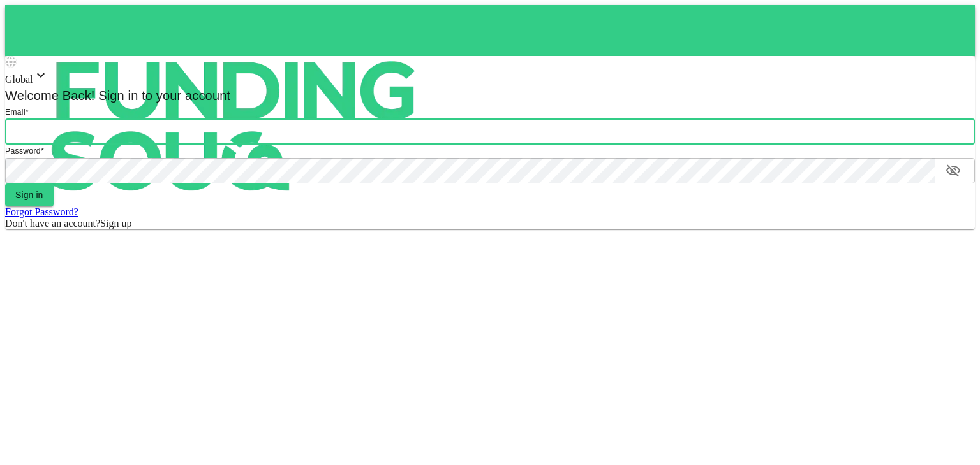 The image size is (980, 465). Describe the element at coordinates (52, 223) in the screenshot. I see `span: Don't have an account?` at that location.